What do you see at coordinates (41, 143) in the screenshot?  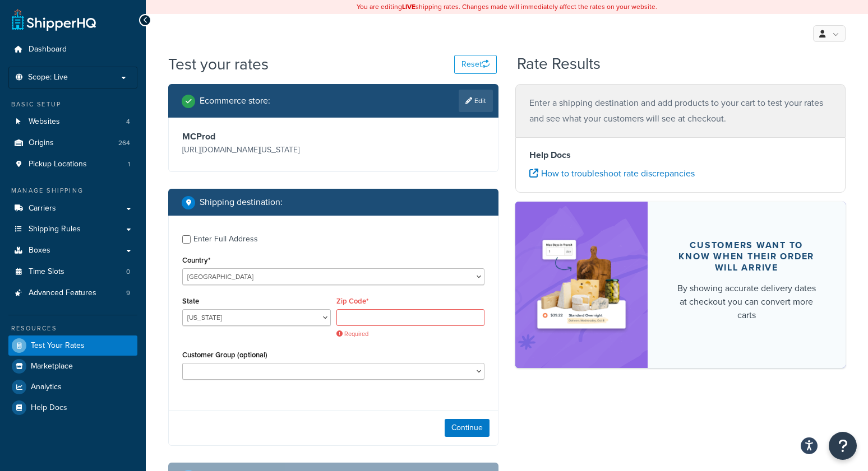 I see `span: Origins` at bounding box center [41, 143].